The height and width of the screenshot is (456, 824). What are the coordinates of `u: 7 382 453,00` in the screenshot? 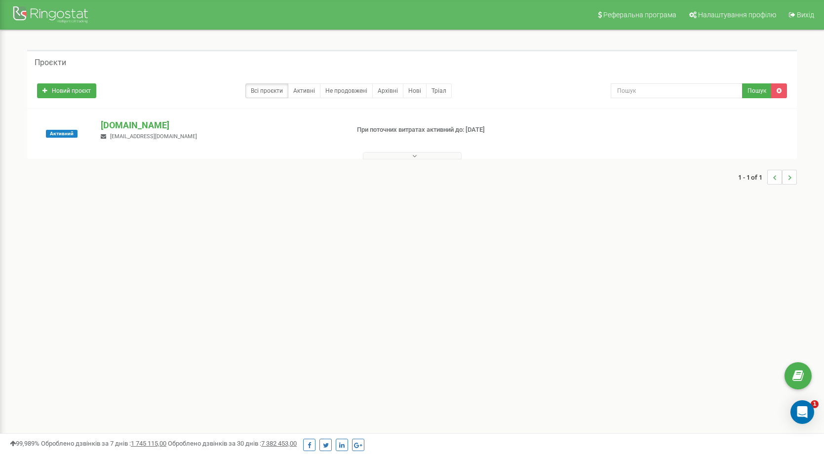 It's located at (279, 443).